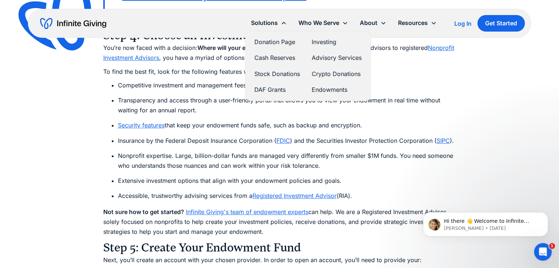 Image resolution: width=559 pixels, height=268 pixels. I want to click on div: Log In, so click(463, 24).